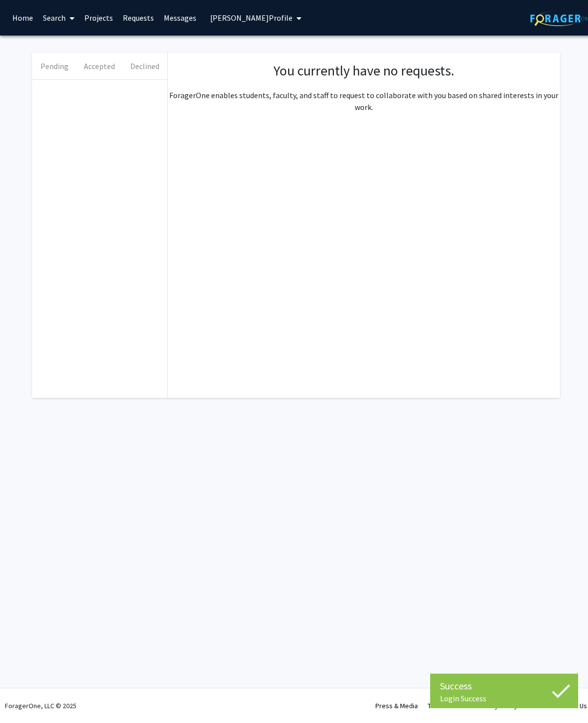 The image size is (588, 723). I want to click on a: Projects, so click(98, 17).